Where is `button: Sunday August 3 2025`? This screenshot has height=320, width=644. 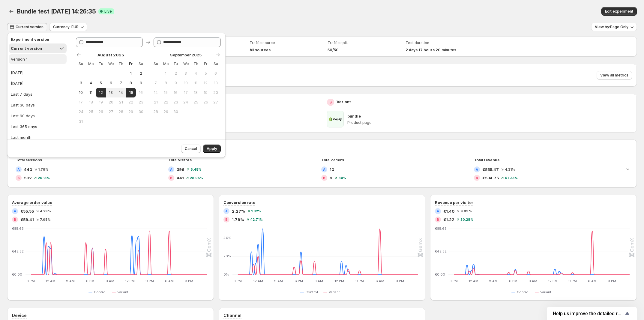
button: Sunday August 3 2025 is located at coordinates (81, 83).